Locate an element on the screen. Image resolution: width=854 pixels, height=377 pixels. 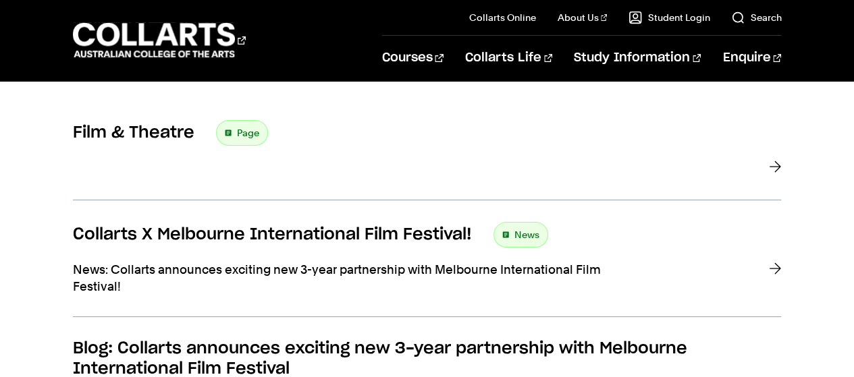
a: Student Login is located at coordinates (669, 18).